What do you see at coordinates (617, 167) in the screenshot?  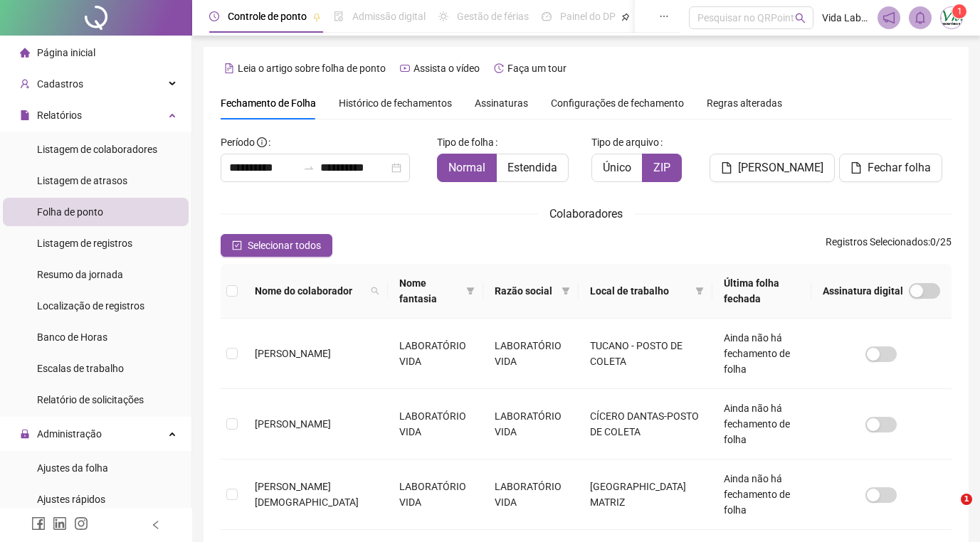 I see `span: Único` at bounding box center [617, 167].